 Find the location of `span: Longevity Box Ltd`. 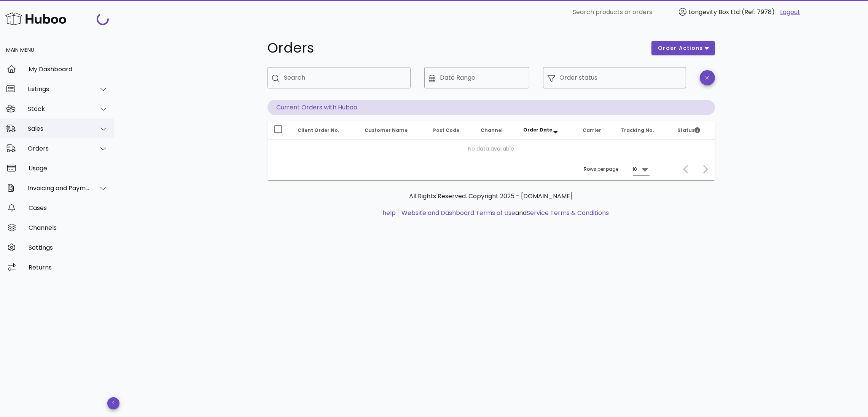

span: Longevity Box Ltd is located at coordinates (714, 12).